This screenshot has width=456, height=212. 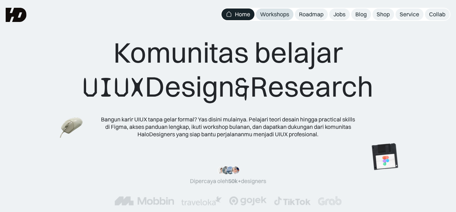 What do you see at coordinates (242, 14) in the screenshot?
I see `div: Home` at bounding box center [242, 14].